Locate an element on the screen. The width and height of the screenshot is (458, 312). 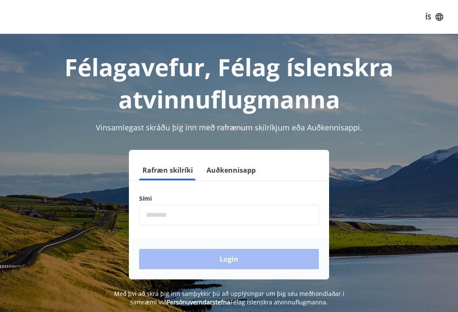
h1: Félagavefur, Félag íslenskra atvinnuflugmanna is located at coordinates (229, 83).